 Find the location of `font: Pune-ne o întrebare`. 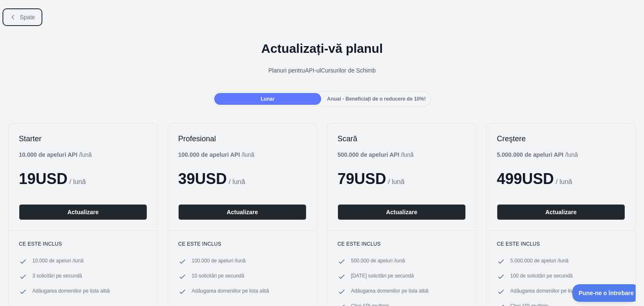

font: Pune-ne o întrebare is located at coordinates (34, 9).